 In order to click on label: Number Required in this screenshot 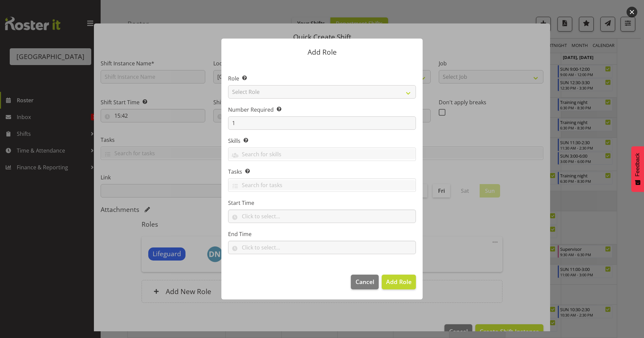, I will do `click(322, 110)`.